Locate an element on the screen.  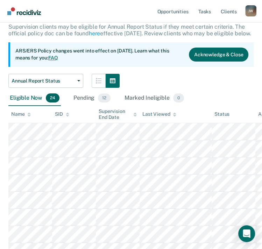
div: SID is located at coordinates (62, 114).